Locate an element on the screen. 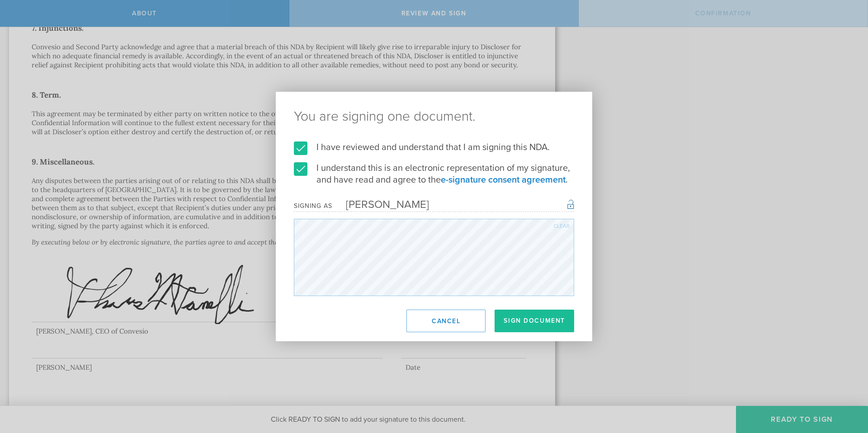 This screenshot has height=433, width=868. ng-pluralize: You are signing one document. is located at coordinates (434, 117).